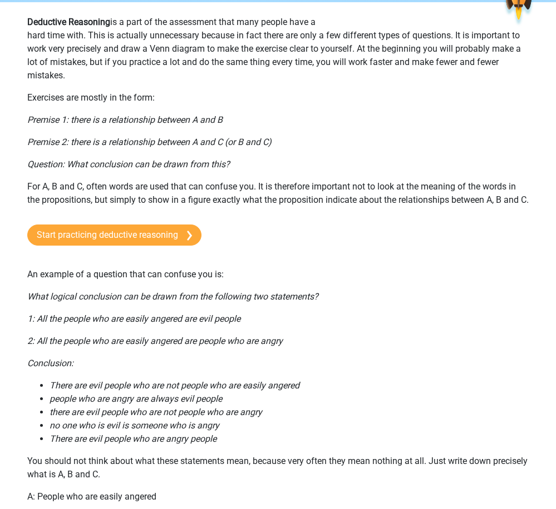 The height and width of the screenshot is (509, 556). Describe the element at coordinates (149, 142) in the screenshot. I see `i: Premise 2: there is a relationship between A and C (or B and C)` at that location.